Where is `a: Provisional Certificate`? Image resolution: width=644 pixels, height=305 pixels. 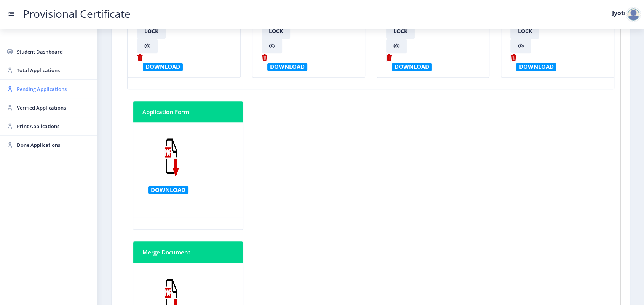 a: Provisional Certificate is located at coordinates (76, 14).